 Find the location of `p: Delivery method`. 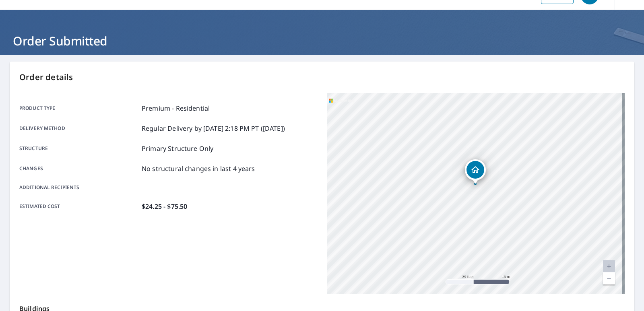

p: Delivery method is located at coordinates (79, 128).